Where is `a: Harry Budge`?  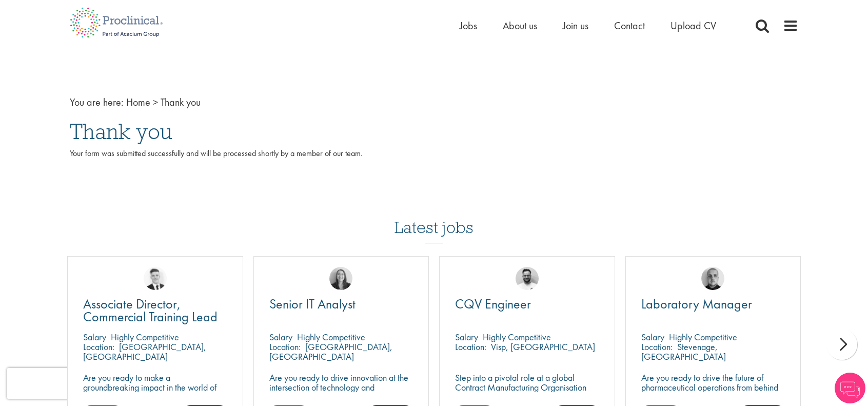
a: Harry Budge is located at coordinates (713, 278).